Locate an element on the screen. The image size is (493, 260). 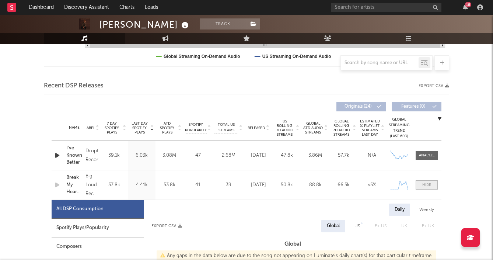
button: Track is located at coordinates (222, 24).